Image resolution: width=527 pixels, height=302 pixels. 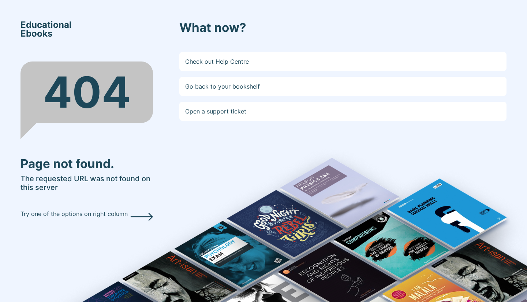 I want to click on h5: The requested URL was not found on this server, so click(x=87, y=183).